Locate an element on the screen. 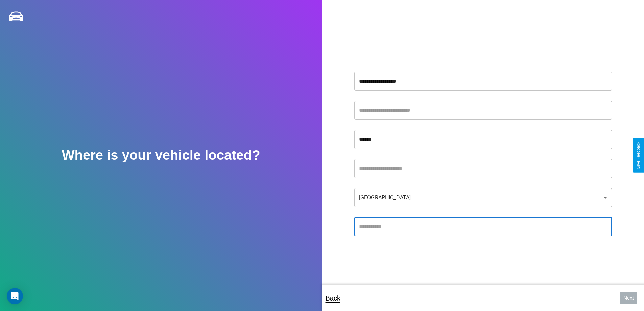 The width and height of the screenshot is (644, 311). div: Give Feedback is located at coordinates (638, 155).